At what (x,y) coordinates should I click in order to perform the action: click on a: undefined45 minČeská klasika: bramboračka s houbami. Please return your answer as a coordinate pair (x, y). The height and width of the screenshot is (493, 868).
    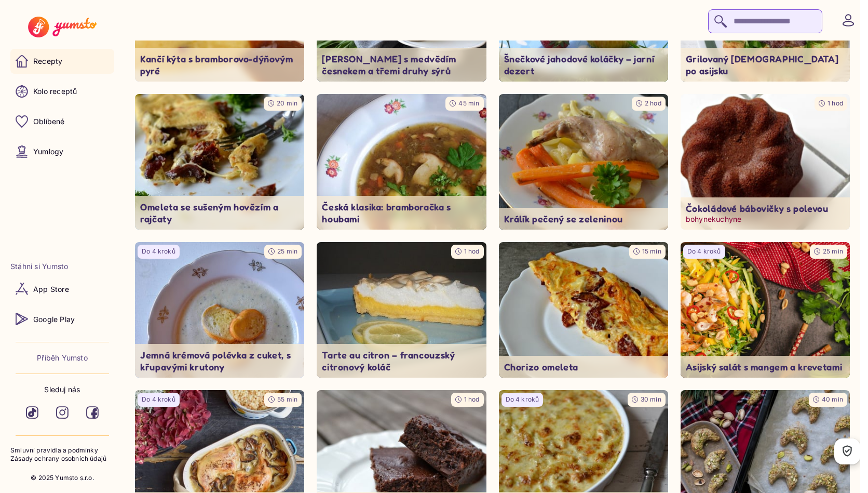
    Looking at the image, I should click on (401, 162).